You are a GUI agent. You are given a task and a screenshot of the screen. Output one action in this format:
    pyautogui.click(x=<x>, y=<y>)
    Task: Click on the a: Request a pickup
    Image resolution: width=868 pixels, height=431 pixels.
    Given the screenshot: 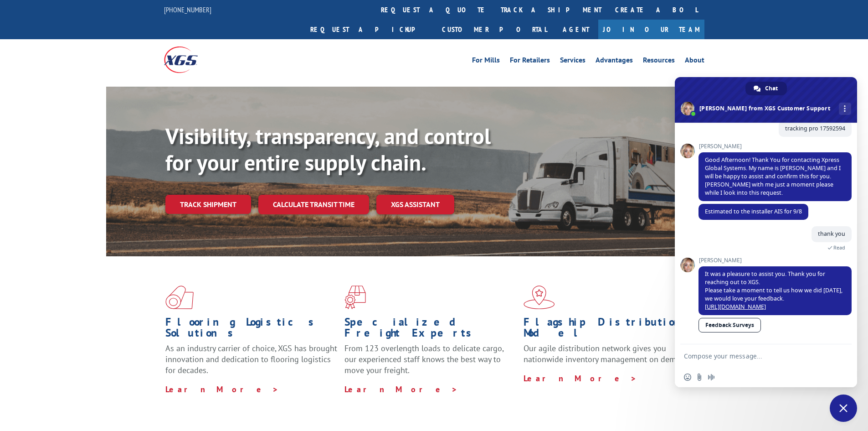 What is the action you would take?
    pyautogui.click(x=369, y=29)
    